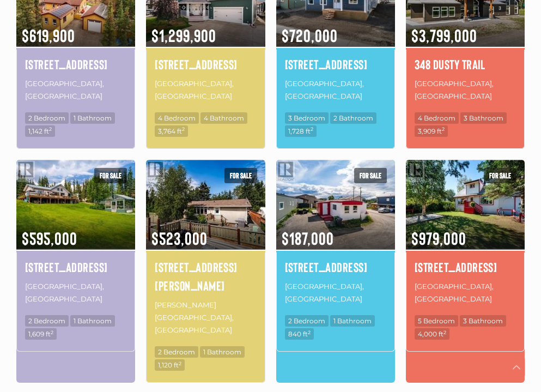 The width and height of the screenshot is (541, 392). What do you see at coordinates (301, 131) in the screenshot?
I see `span: 1,728 ft` at bounding box center [301, 131].